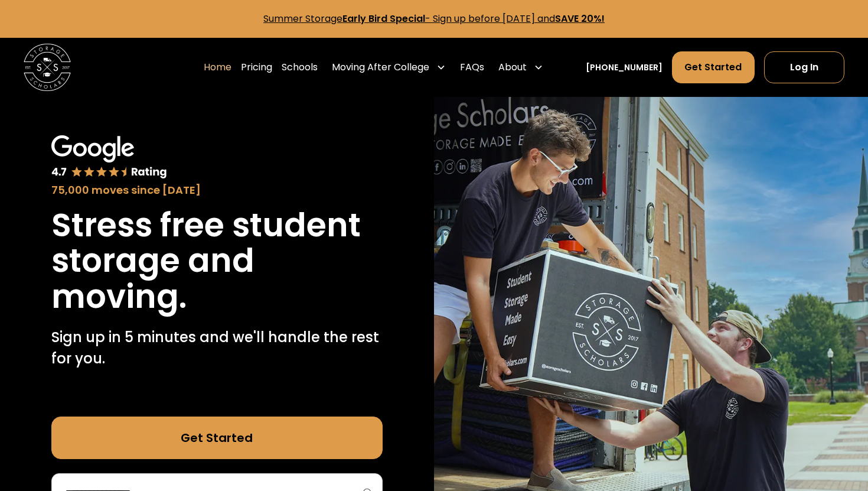  I want to click on h1: Stress free student storage and moving., so click(217, 261).